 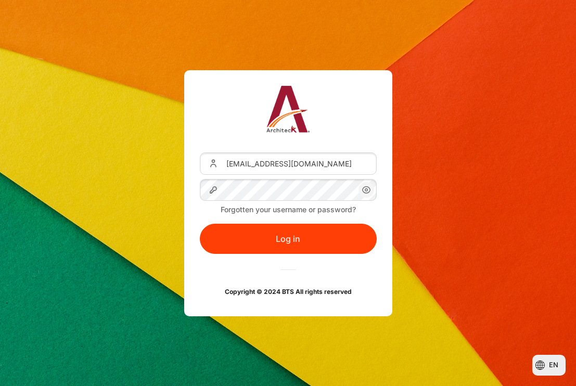 I want to click on input: Username or Email Address, so click(x=288, y=164).